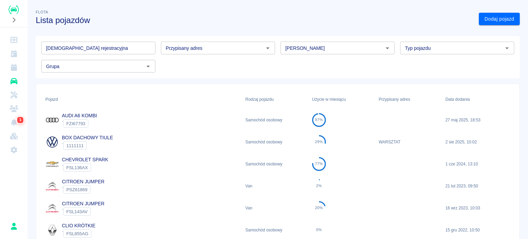 This screenshot has height=239, width=528. I want to click on span: PSZ61869, so click(77, 190).